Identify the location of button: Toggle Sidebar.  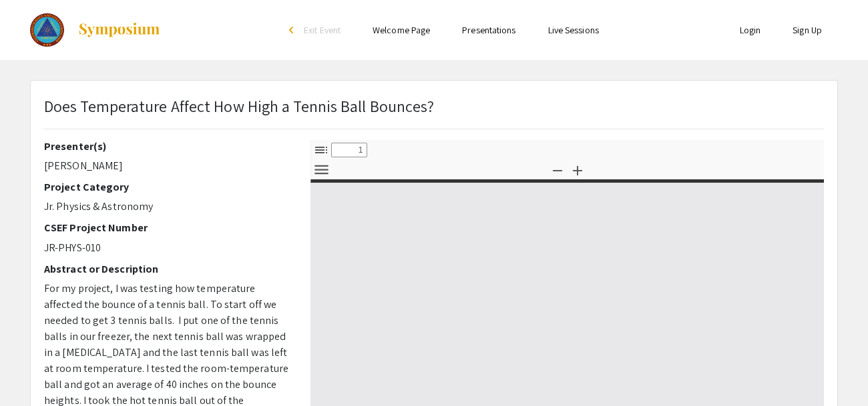
(321, 149).